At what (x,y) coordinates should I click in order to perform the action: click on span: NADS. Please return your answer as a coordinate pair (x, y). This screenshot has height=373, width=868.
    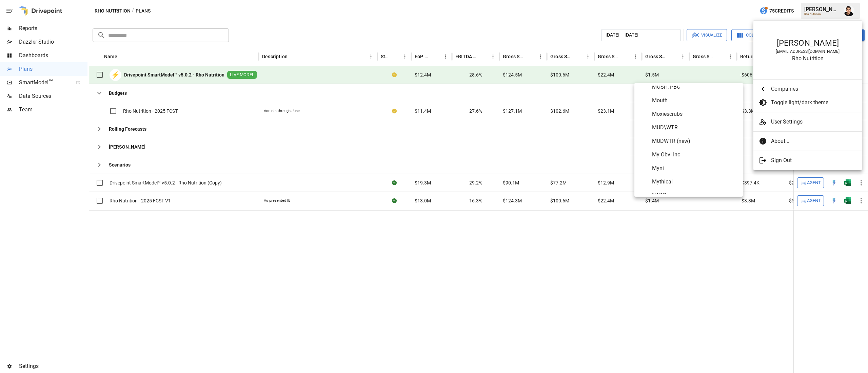
    Looking at the image, I should click on (695, 195).